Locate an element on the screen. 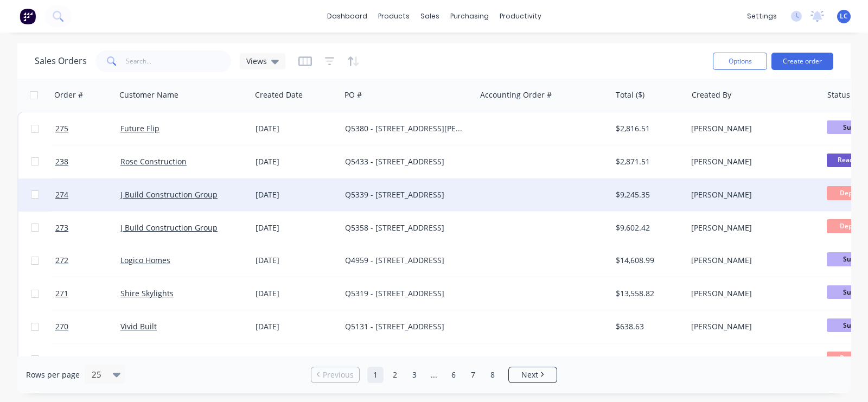 The height and width of the screenshot is (402, 868). div: products is located at coordinates (394, 17).